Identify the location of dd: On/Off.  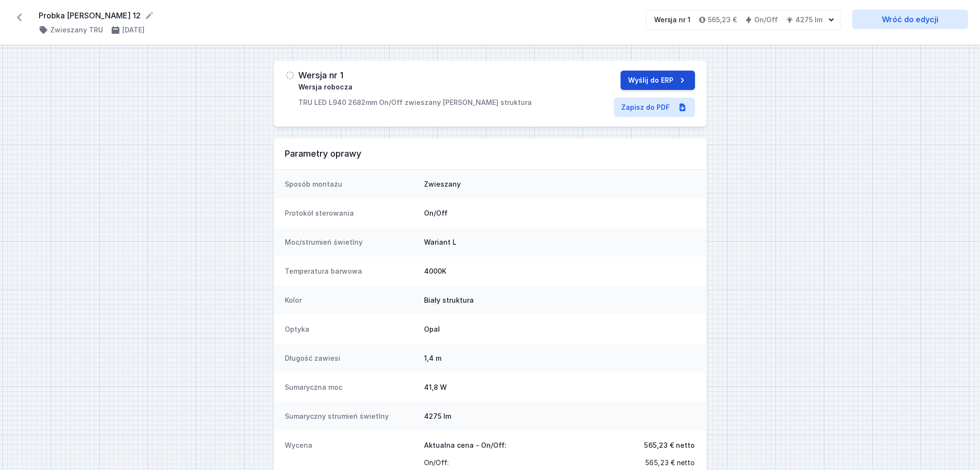
(560, 213).